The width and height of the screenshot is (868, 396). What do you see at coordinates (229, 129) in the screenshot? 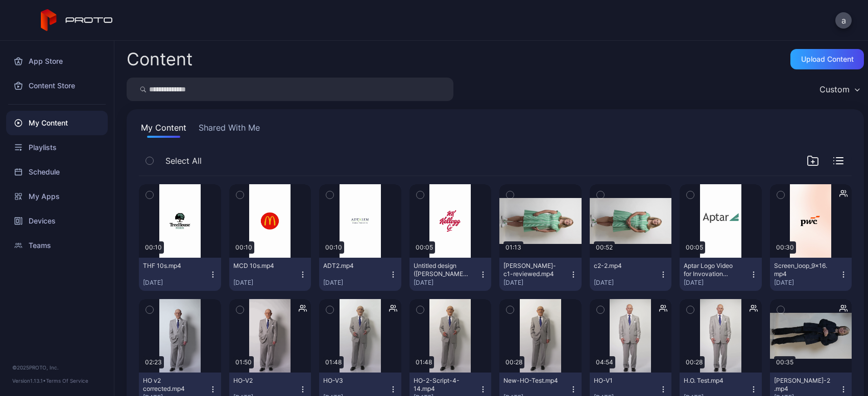
I see `button: Shared With Me` at bounding box center [229, 129].